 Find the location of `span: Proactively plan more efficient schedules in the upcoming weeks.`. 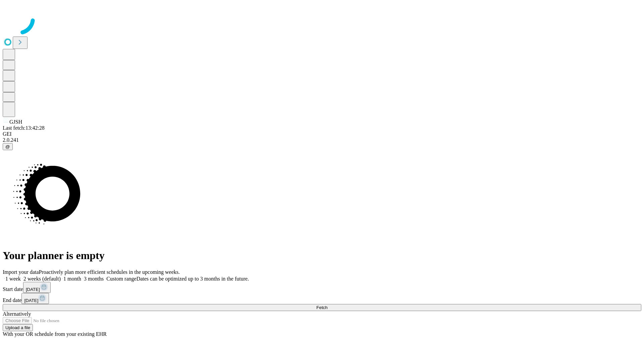

span: Proactively plan more efficient schedules in the upcoming weeks. is located at coordinates (109, 272).